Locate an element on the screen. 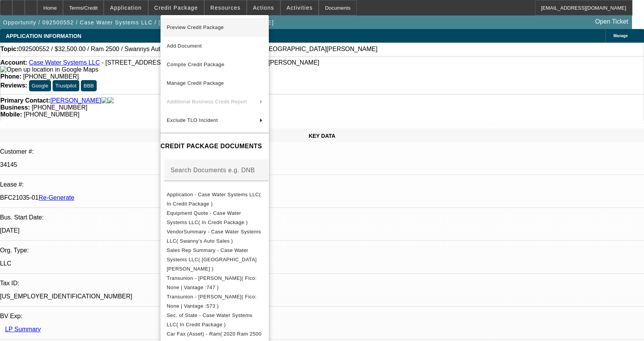  mat-label: Search Documents e.g. DNB is located at coordinates (213, 170).